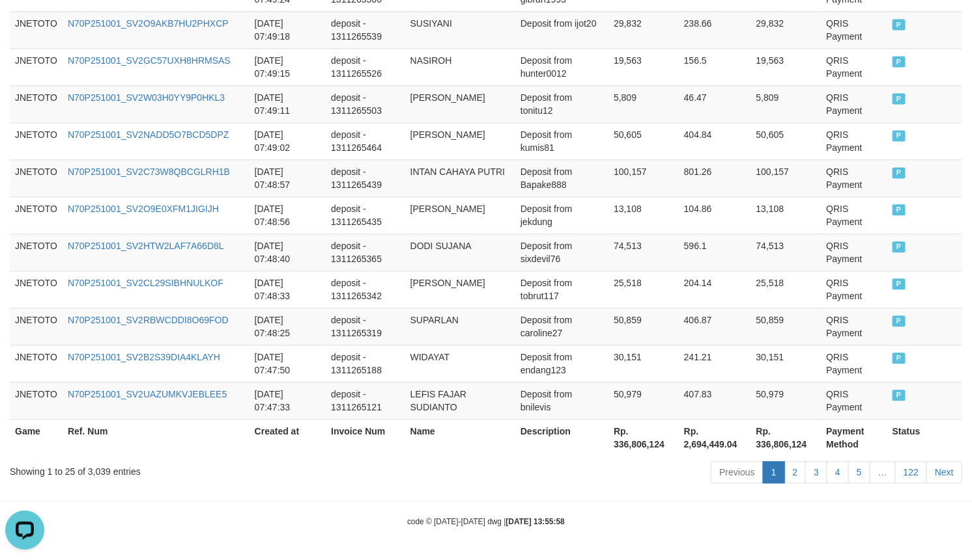 The image size is (972, 560). I want to click on button: Open LiveChat chat widget, so click(25, 25).